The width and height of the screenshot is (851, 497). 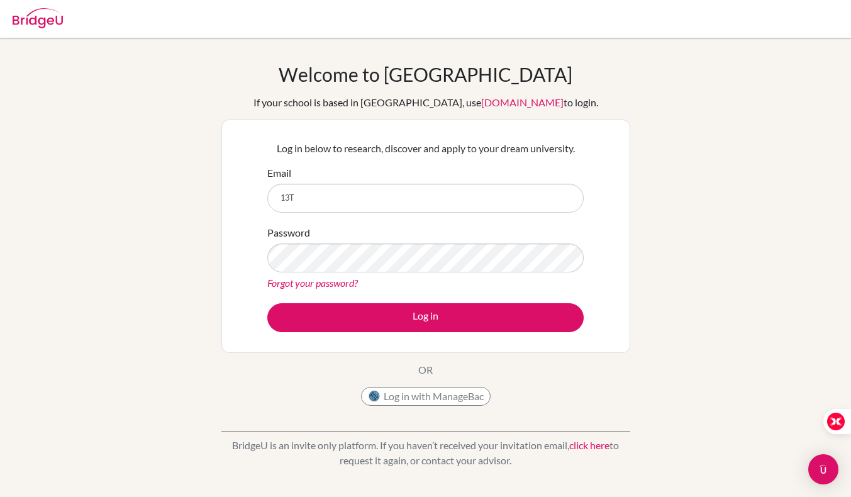 I want to click on label: Email, so click(x=279, y=173).